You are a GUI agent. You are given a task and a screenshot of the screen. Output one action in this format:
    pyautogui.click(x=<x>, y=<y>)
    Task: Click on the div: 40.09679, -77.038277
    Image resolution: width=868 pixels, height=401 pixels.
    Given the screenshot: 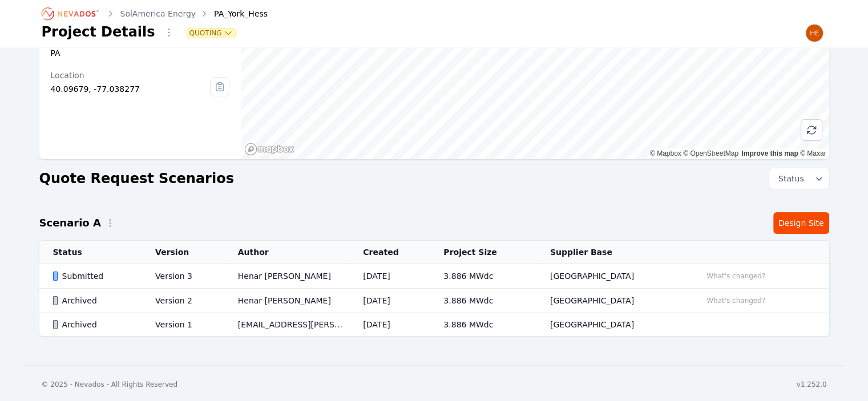 What is the action you would take?
    pyautogui.click(x=131, y=89)
    